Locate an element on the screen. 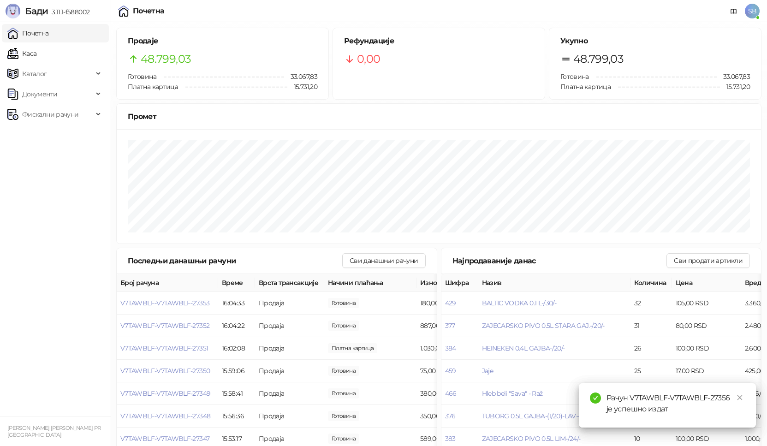 The width and height of the screenshot is (767, 446). th: Цена is located at coordinates (707, 283).